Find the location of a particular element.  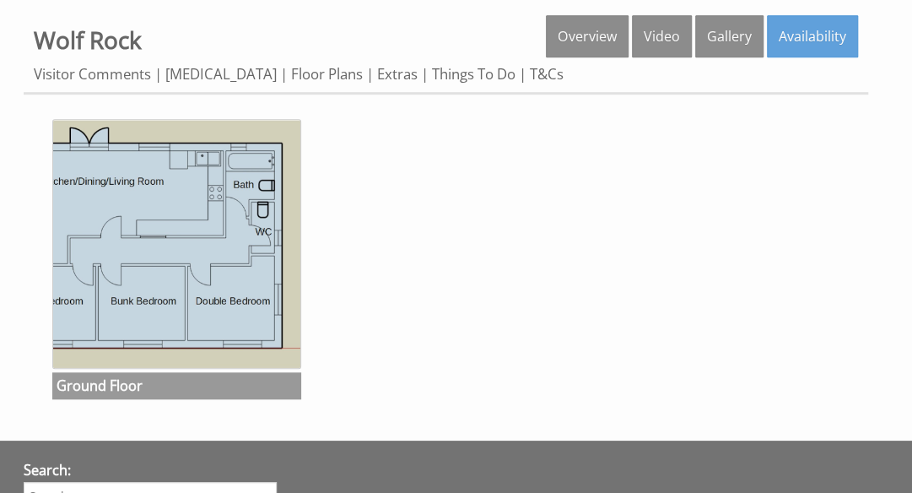

img: Ground Floor is located at coordinates (176, 243).